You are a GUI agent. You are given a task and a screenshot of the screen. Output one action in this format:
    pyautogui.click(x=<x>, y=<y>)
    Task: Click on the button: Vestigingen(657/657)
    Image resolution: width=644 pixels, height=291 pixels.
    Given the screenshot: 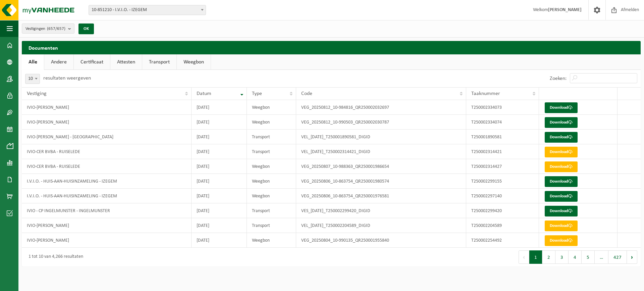 What is the action you would take?
    pyautogui.click(x=48, y=29)
    